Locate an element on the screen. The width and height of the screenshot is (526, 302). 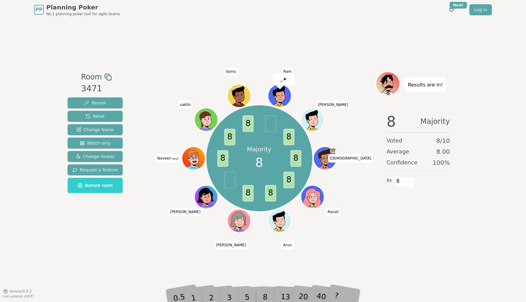
span: Request a feature is located at coordinates (95, 170).